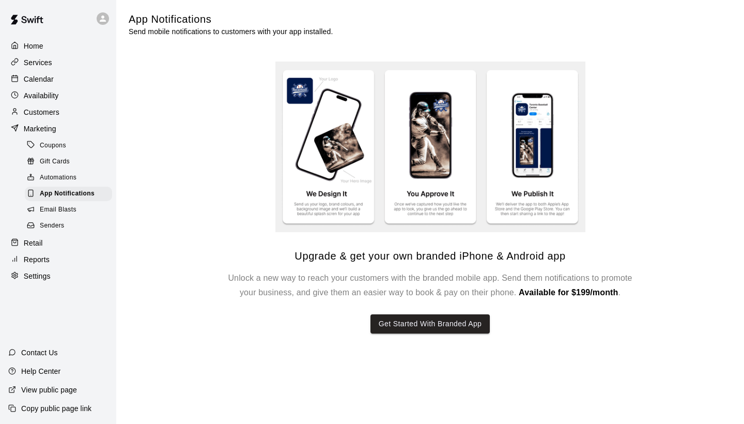 The width and height of the screenshot is (744, 424). Describe the element at coordinates (58, 259) in the screenshot. I see `div: Reports` at that location.